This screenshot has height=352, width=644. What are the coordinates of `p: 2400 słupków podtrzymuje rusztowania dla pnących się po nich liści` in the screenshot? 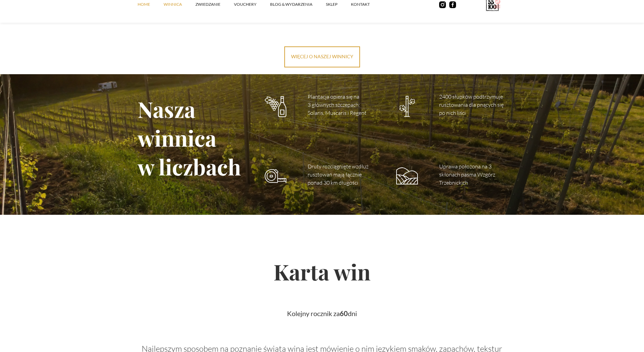 It's located at (473, 105).